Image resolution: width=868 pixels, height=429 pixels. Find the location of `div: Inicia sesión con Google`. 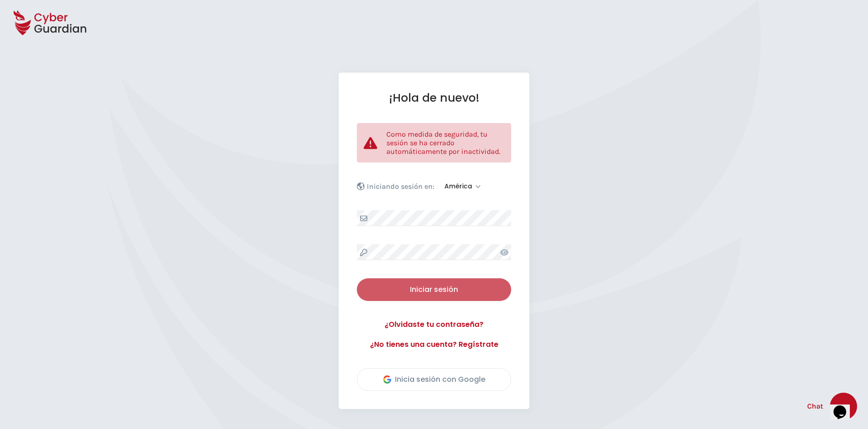

div: Inicia sesión con Google is located at coordinates (434, 379).